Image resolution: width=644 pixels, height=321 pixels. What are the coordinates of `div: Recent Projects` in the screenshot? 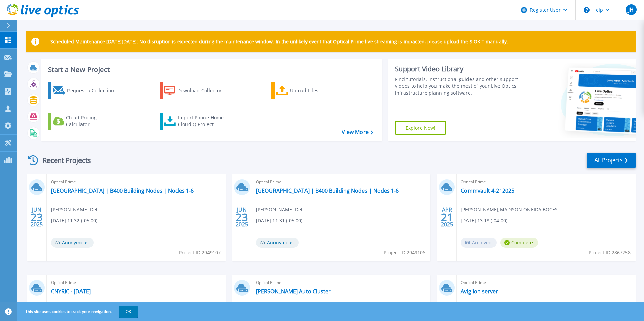 It's located at (63, 160).